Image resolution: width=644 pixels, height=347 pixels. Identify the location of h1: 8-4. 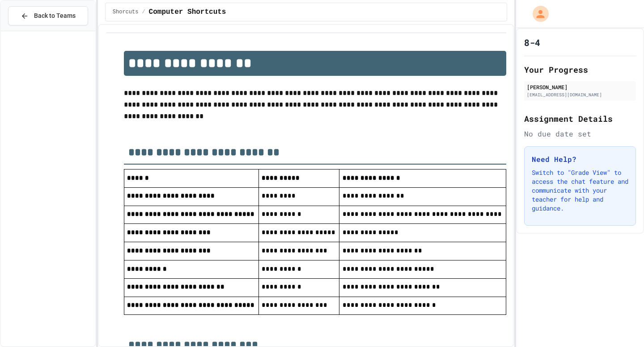
(532, 42).